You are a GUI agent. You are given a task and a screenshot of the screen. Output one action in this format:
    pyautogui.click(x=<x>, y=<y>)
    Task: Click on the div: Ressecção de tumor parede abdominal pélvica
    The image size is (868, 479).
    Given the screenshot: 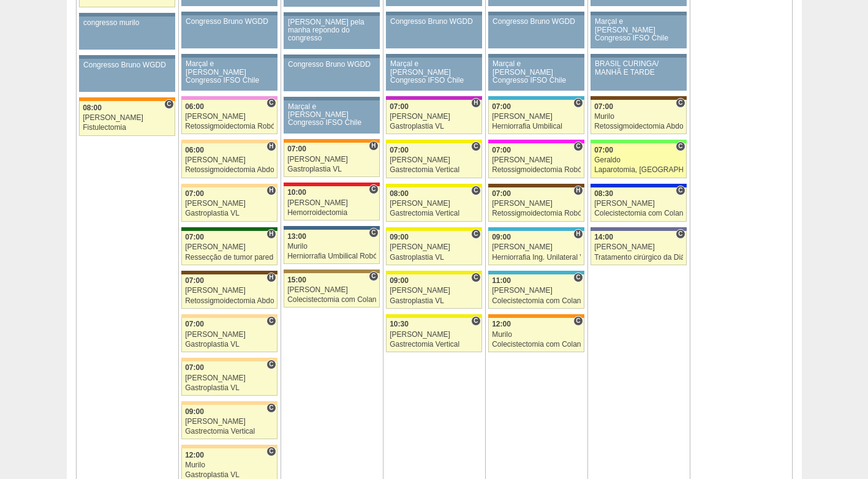 What is the action you would take?
    pyautogui.click(x=229, y=257)
    